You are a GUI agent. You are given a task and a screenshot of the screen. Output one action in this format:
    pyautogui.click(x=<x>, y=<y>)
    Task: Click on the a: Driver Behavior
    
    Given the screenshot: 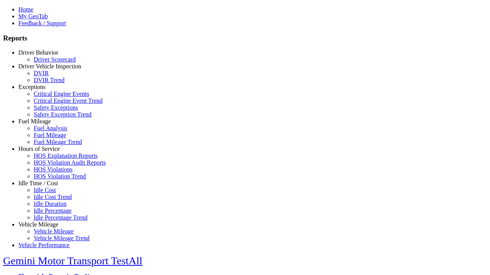 What is the action you would take?
    pyautogui.click(x=38, y=52)
    